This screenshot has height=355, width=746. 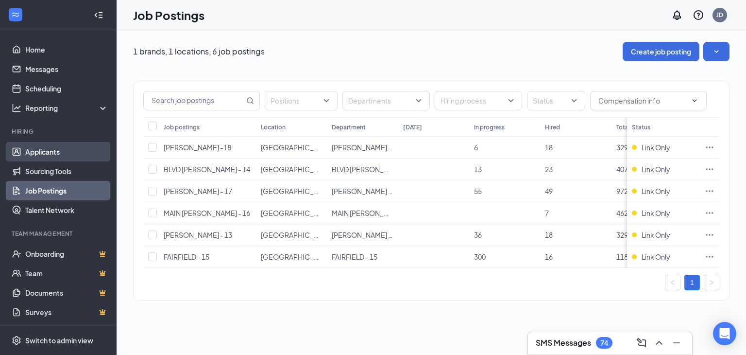 I want to click on a: Talent Network, so click(x=67, y=210).